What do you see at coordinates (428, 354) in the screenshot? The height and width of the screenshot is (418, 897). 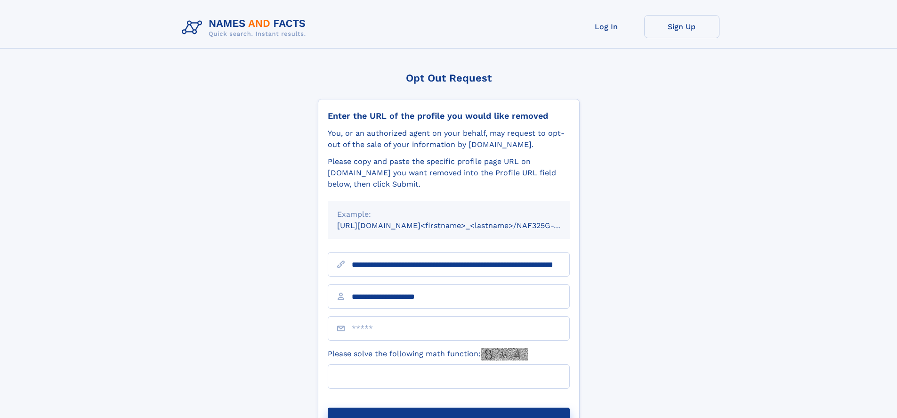 I see `label: Please solve the following math function:` at bounding box center [428, 354].